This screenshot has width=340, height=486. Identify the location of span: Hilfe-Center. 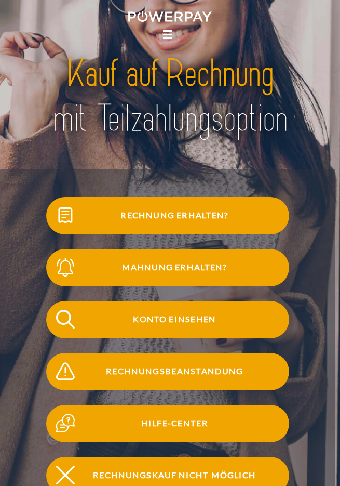
(174, 423).